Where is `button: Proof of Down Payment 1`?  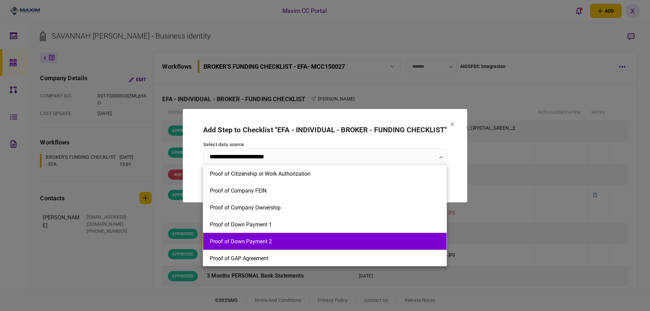 button: Proof of Down Payment 1 is located at coordinates (324, 224).